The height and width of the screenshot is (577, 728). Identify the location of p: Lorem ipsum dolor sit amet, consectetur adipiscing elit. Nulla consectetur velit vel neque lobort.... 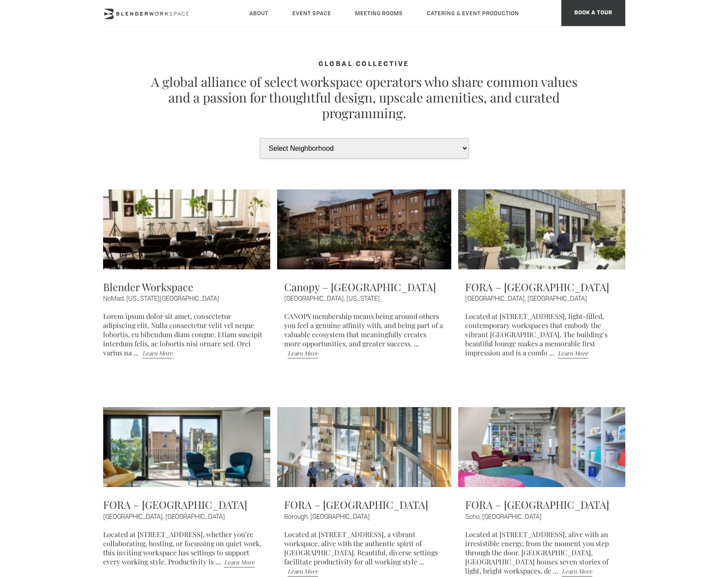
(183, 335).